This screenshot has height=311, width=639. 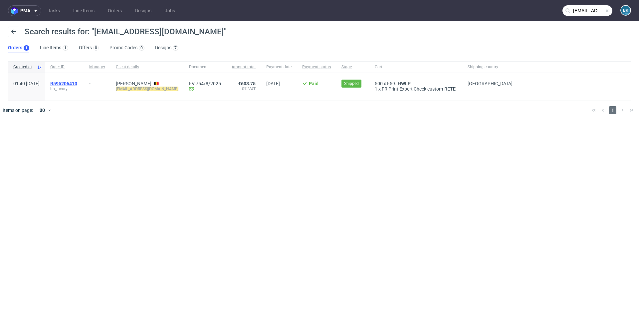 I want to click on div: 30, so click(x=42, y=110).